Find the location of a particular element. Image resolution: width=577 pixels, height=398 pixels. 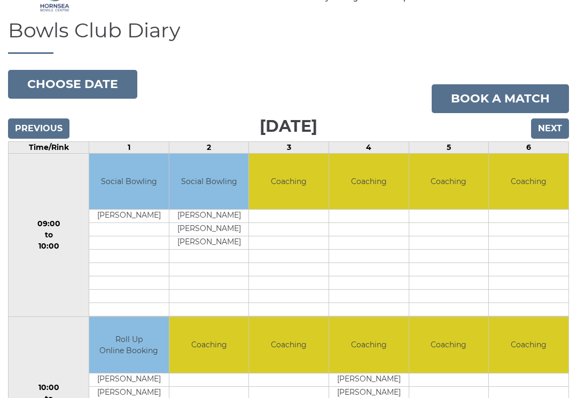

td: 5 is located at coordinates (448, 147).